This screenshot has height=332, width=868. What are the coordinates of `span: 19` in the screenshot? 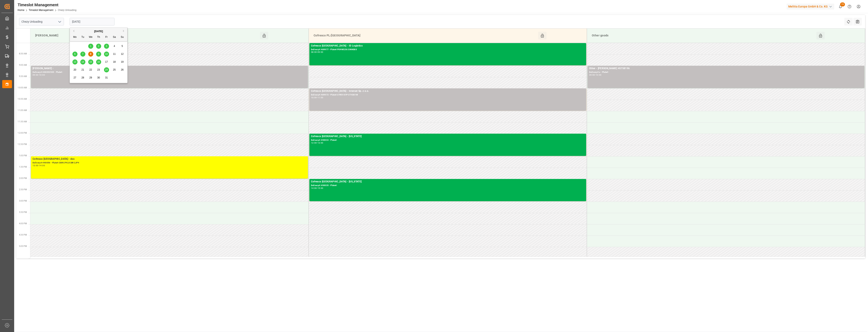 It's located at (122, 62).